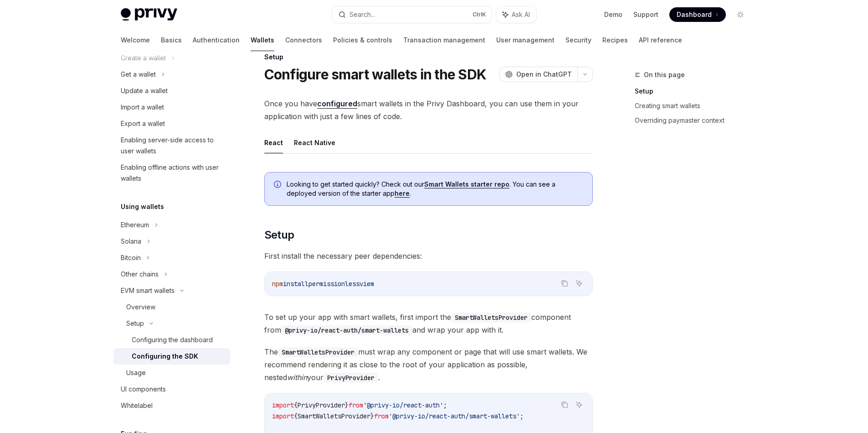  Describe the element at coordinates (135, 40) in the screenshot. I see `a: Welcome` at that location.